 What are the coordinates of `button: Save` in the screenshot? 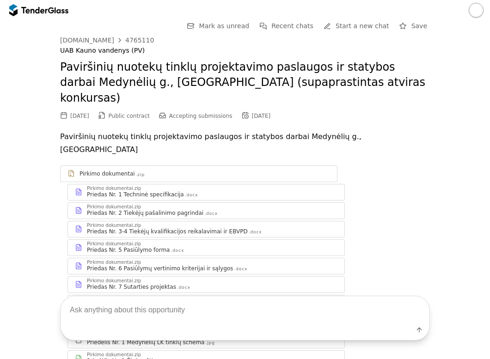 It's located at (413, 26).